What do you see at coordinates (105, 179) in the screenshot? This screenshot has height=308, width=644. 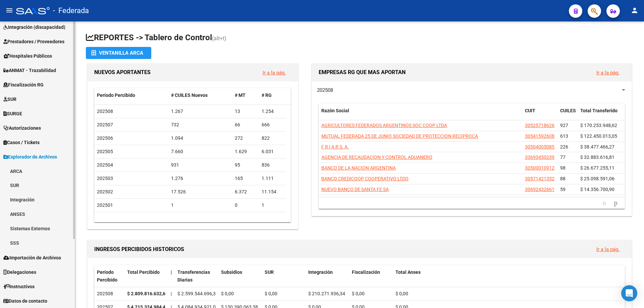 I see `span: 202503` at bounding box center [105, 179].